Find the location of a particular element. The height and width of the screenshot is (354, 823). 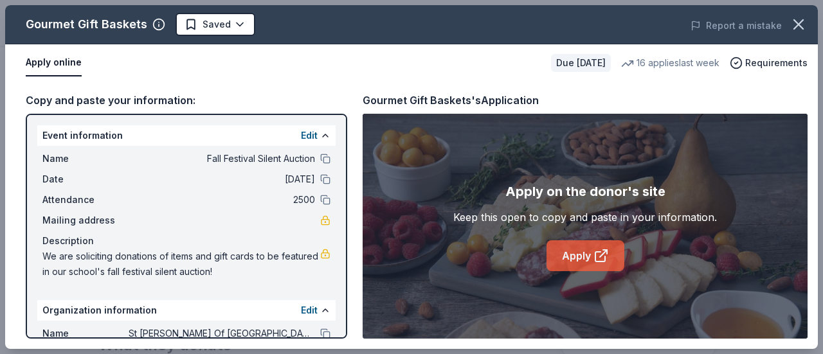

div: 16 applies last week is located at coordinates (670, 63).